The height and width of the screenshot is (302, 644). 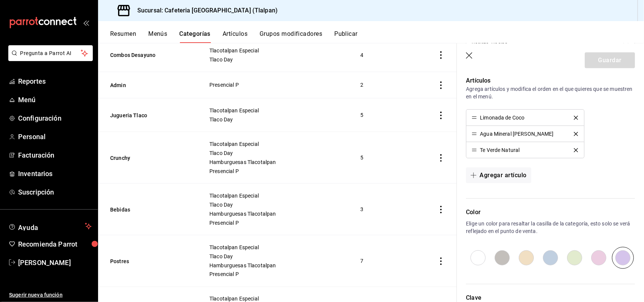 I want to click on button: Jugueria Tlaco, so click(x=148, y=115).